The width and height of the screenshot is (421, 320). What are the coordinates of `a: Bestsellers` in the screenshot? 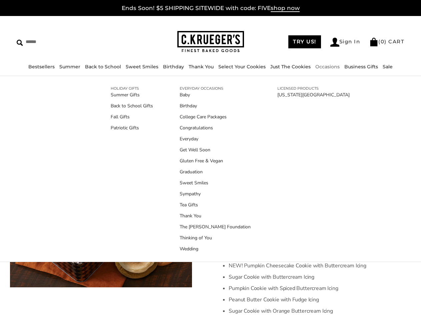 It's located at (41, 67).